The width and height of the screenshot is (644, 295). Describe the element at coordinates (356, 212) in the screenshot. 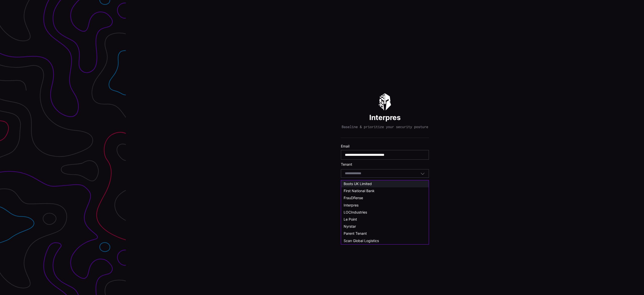

I see `span: LOCIndustries` at that location.